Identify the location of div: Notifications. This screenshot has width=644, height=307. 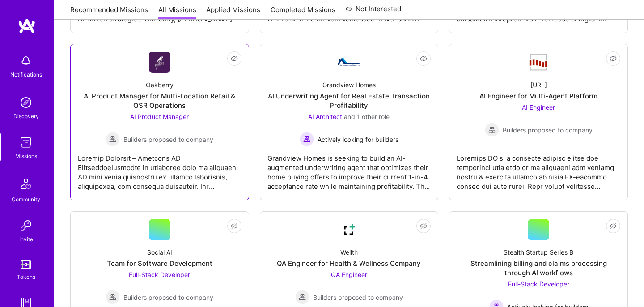
(26, 74).